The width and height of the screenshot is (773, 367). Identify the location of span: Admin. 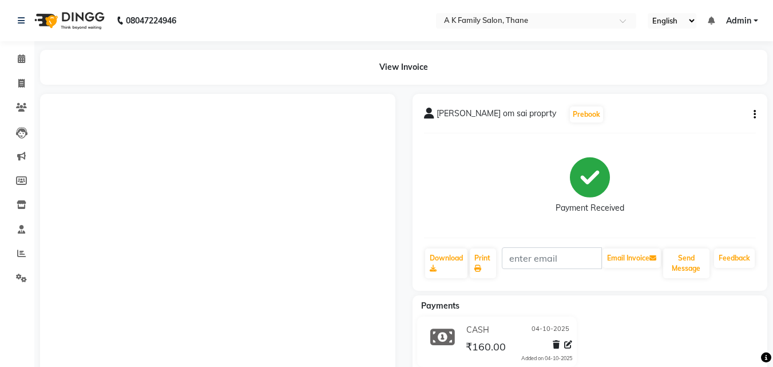
(739, 21).